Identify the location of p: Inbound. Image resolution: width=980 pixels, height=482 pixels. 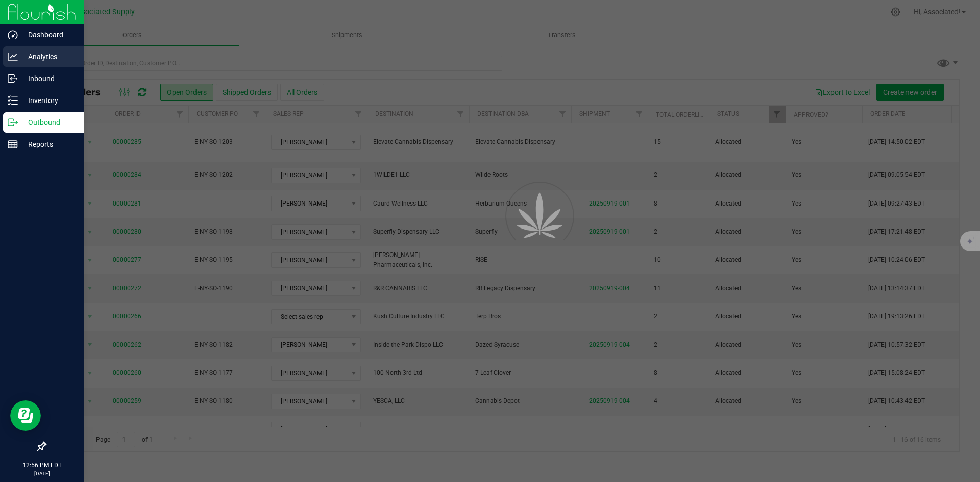
(49, 79).